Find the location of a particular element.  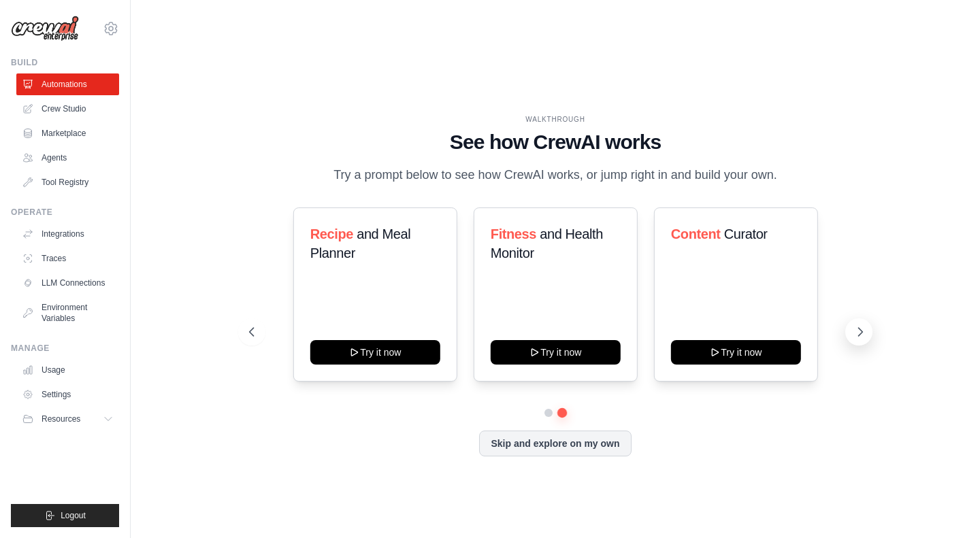

p: Try a prompt below to see how CrewAI works, or jump right in and build your own. is located at coordinates (555, 175).